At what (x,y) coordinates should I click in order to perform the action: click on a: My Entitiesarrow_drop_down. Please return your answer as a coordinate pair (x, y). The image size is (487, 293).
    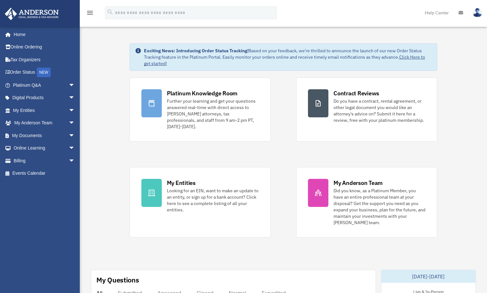
    Looking at the image, I should click on (44, 110).